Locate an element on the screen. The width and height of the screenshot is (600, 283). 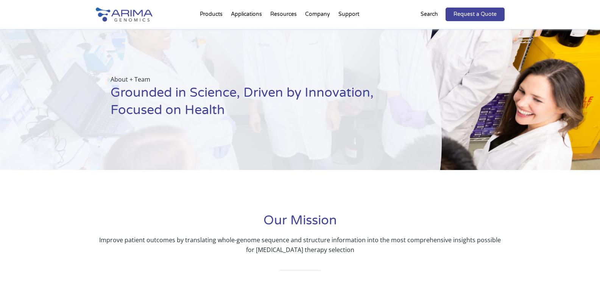
p: About + Team is located at coordinates (257, 79).